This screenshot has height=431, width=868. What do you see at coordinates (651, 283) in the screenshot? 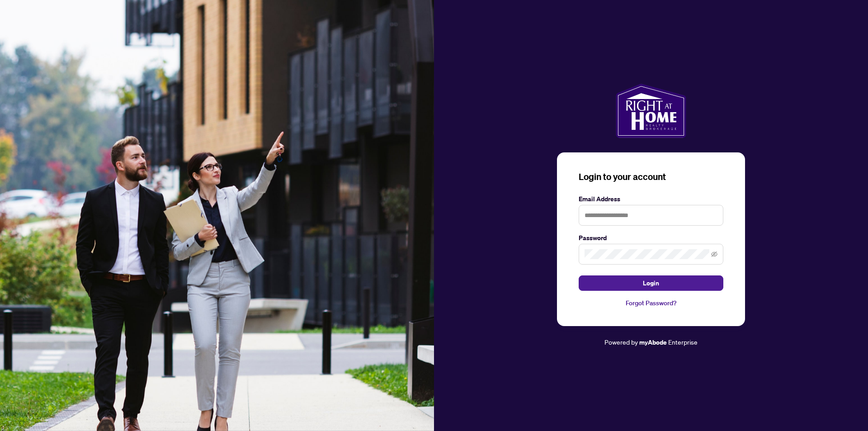
I see `button: Login` at bounding box center [651, 283].